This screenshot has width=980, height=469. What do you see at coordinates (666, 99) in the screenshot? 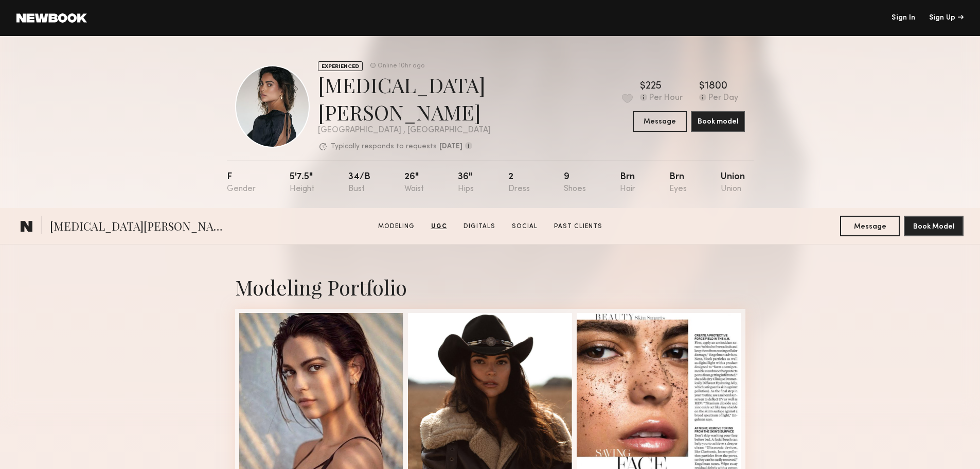
I see `div: Per Hour` at bounding box center [666, 99].